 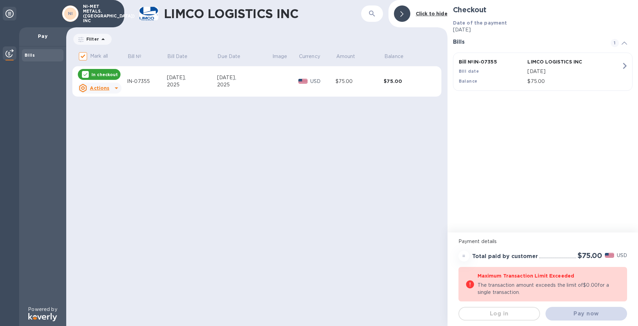 I want to click on p: Balance, so click(x=394, y=56).